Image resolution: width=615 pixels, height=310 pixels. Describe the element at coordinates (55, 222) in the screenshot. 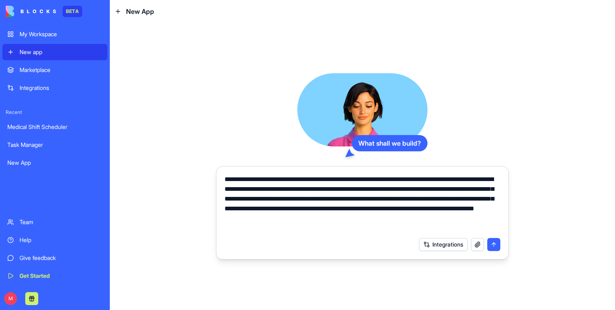

I see `a: Team` at that location.